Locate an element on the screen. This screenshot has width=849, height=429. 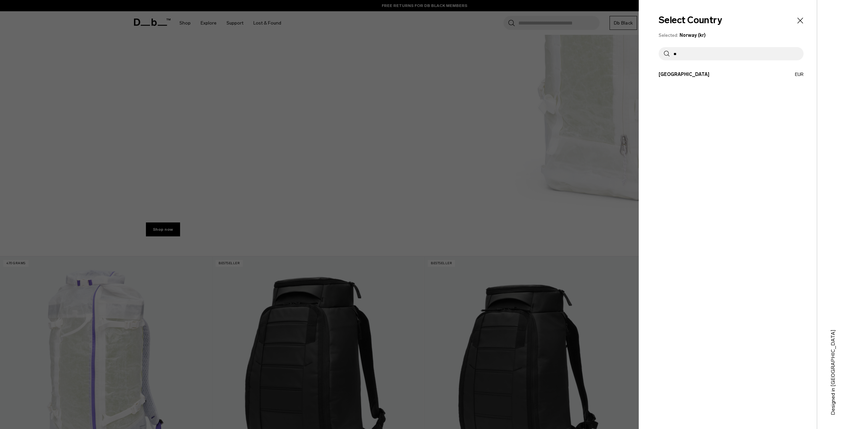
h2: Select Country is located at coordinates (690, 20).